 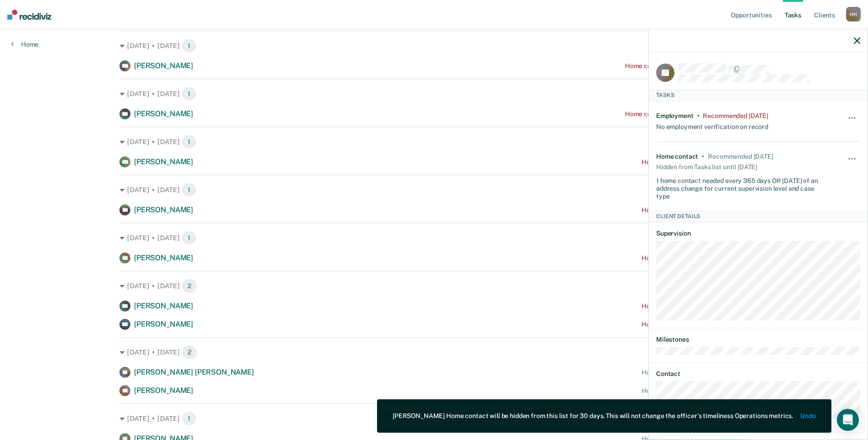 I want to click on dt: Supervision, so click(x=758, y=233).